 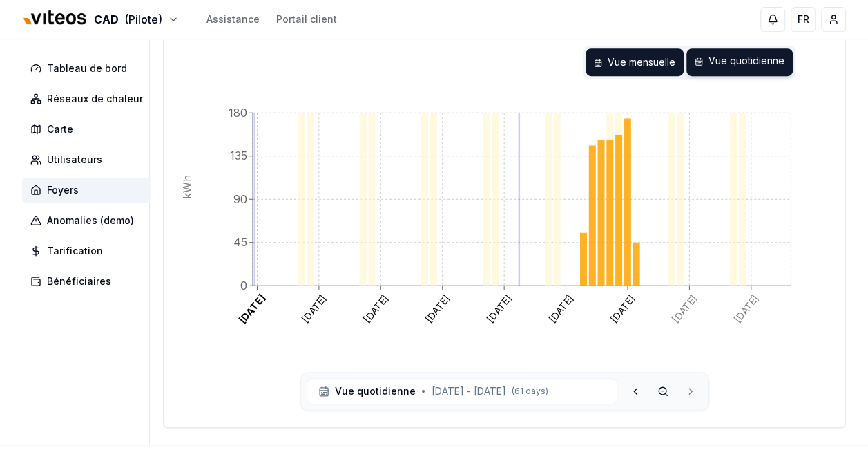 What do you see at coordinates (244, 286) in the screenshot?
I see `tspan: 0` at bounding box center [244, 286].